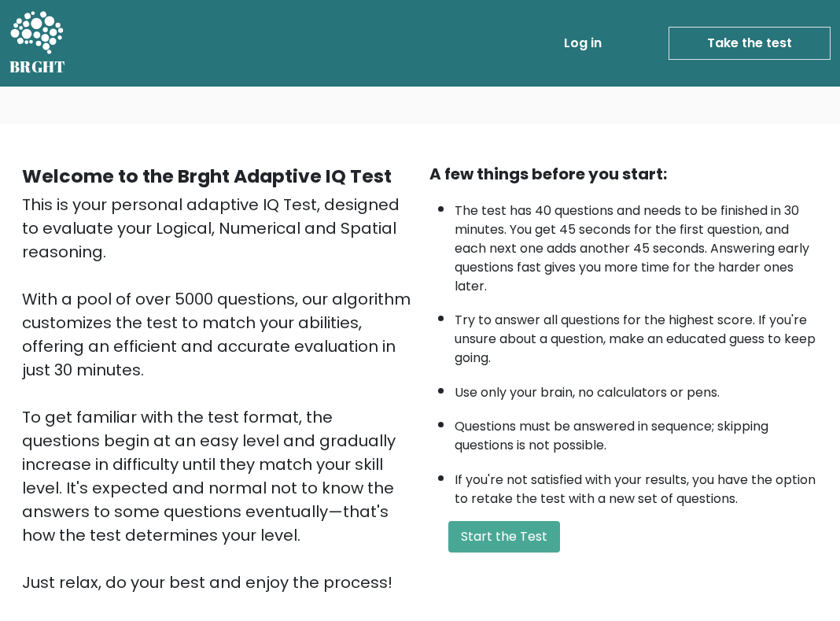 The image size is (840, 621). Describe the element at coordinates (217, 393) in the screenshot. I see `div: This is your personal adaptive IQ Test, designed to evaluate your Logical, Numerical and Spatial ...` at that location.